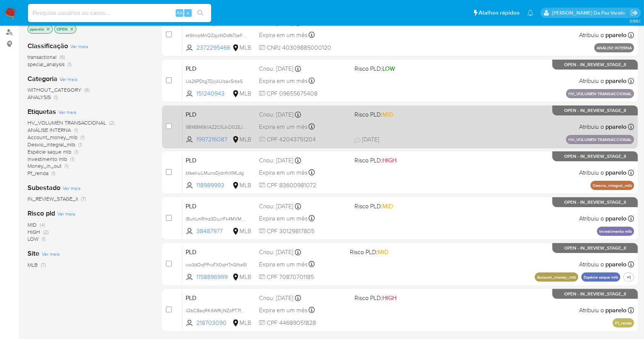  I want to click on a: Sair, so click(634, 13).